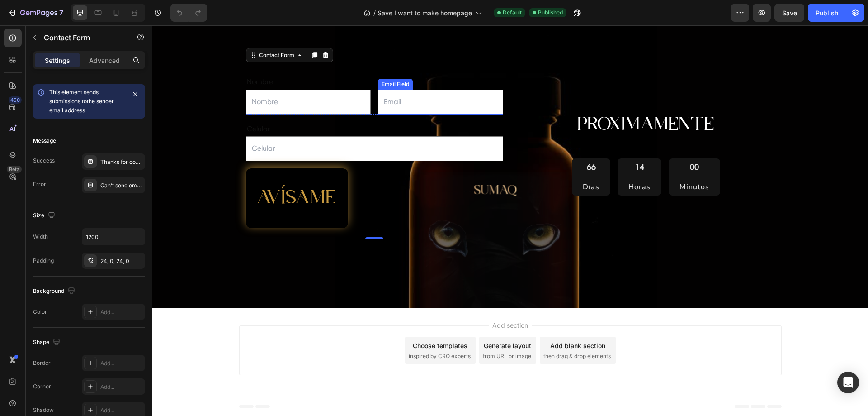 The height and width of the screenshot is (416, 868). I want to click on div: AVÍSAME, so click(145, 173).